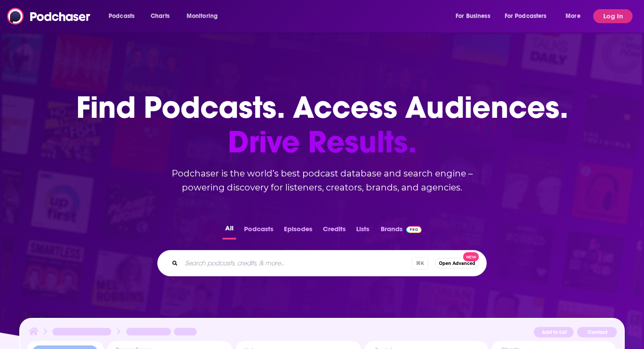  Describe the element at coordinates (160, 16) in the screenshot. I see `span: Charts` at that location.